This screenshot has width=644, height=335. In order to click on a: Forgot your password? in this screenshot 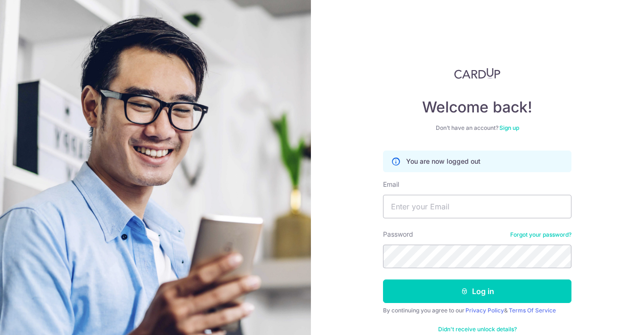, I will do `click(541, 235)`.